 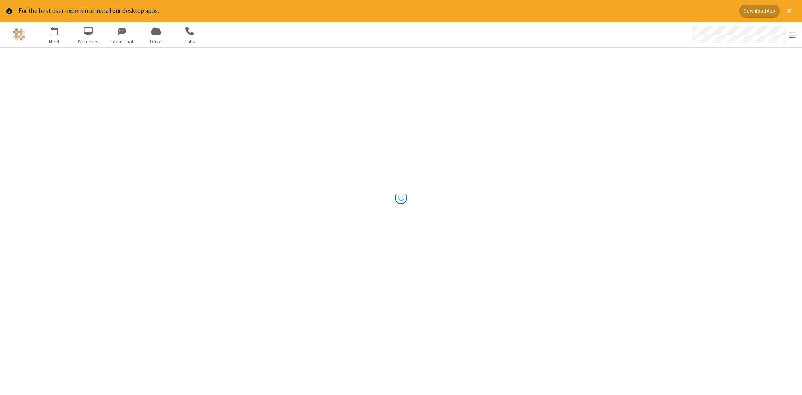 What do you see at coordinates (190, 42) in the screenshot?
I see `span: Calls` at bounding box center [190, 42].